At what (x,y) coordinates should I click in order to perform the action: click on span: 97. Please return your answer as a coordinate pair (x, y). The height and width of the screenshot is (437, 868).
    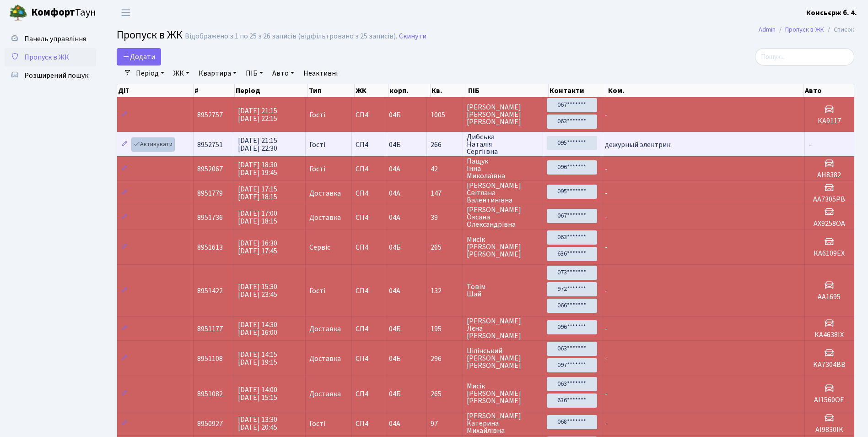
    Looking at the image, I should click on (444, 424).